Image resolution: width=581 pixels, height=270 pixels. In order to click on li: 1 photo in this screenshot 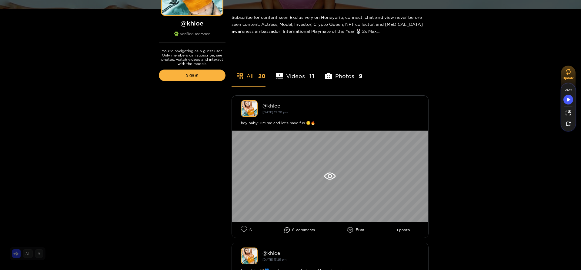, I will do `click(404, 230)`.